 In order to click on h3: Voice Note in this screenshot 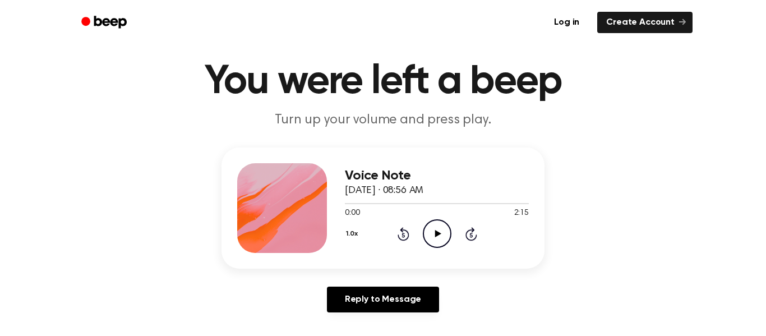, I will do `click(437, 175)`.